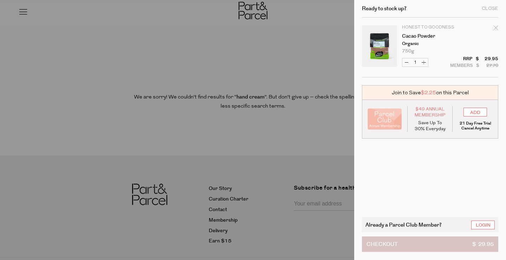 Image resolution: width=506 pixels, height=260 pixels. What do you see at coordinates (382, 244) in the screenshot?
I see `span: Checkout` at bounding box center [382, 244].